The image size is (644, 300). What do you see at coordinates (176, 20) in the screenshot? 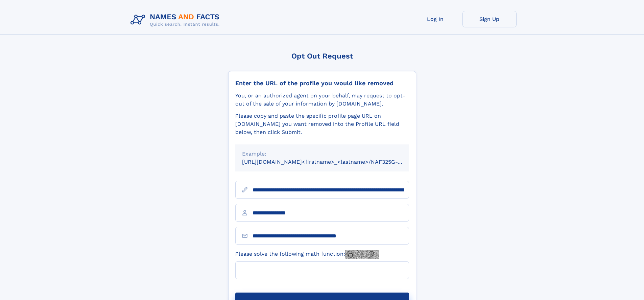
I see `img: Logo Names and Facts` at bounding box center [176, 20].